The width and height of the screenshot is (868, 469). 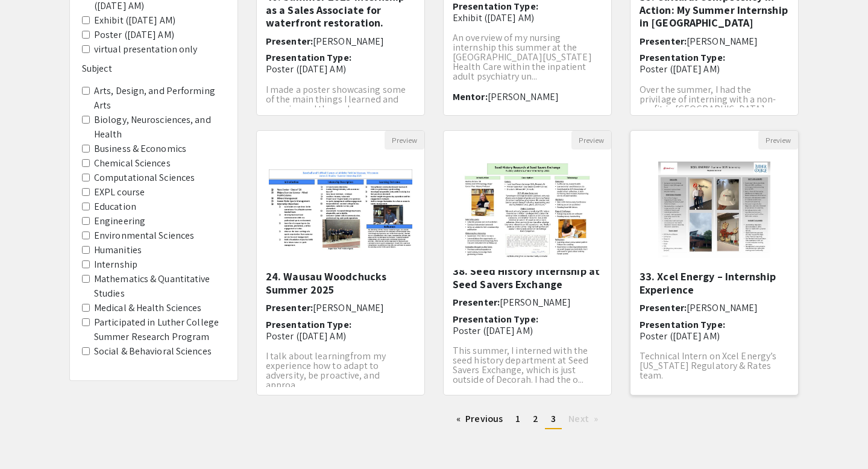 I want to click on a: Previous page, so click(x=479, y=419).